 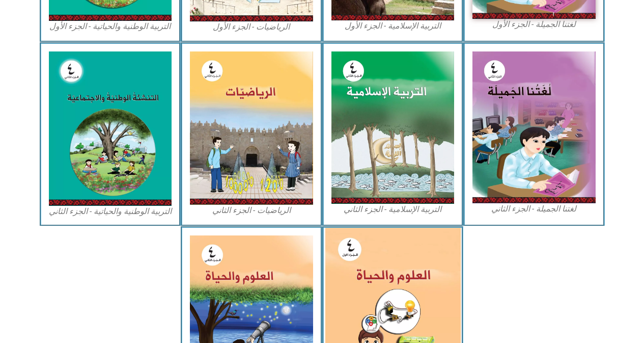 I want to click on figcaption: الرياضيات - الجزء الأول​, so click(x=252, y=27).